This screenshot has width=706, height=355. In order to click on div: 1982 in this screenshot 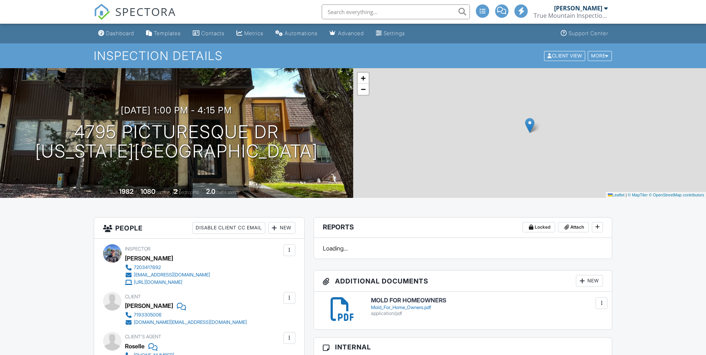, I will do `click(126, 191)`.